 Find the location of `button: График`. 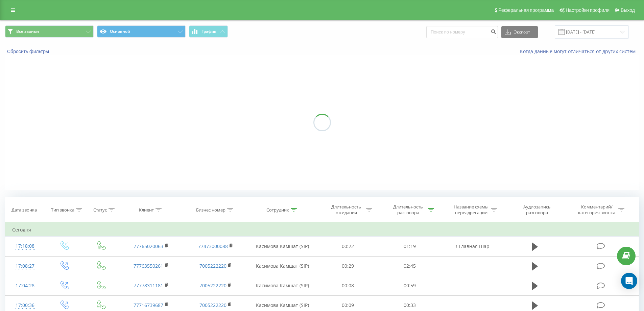

button: График is located at coordinates (208, 31).